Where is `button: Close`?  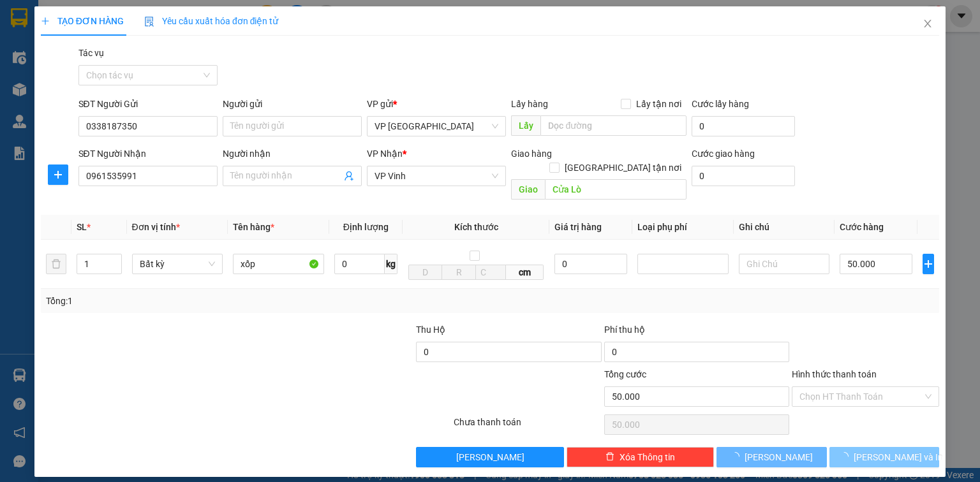 button: Close is located at coordinates (927, 24).